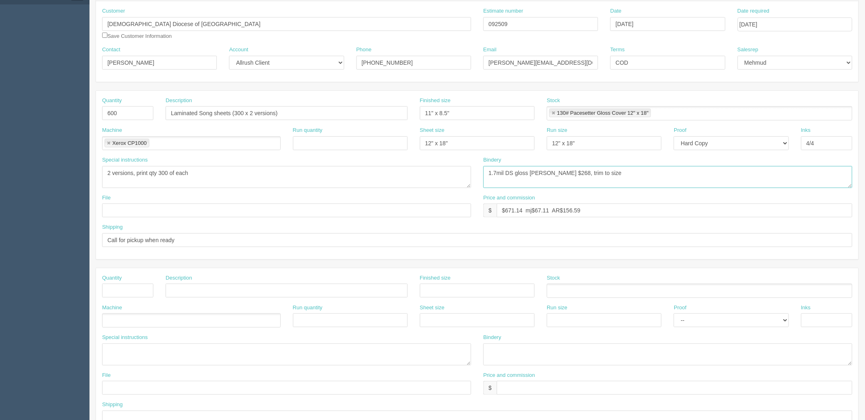 The height and width of the screenshot is (420, 865). I want to click on div: 130# Pacesetter Gloss Cover 12" x 18", so click(603, 113).